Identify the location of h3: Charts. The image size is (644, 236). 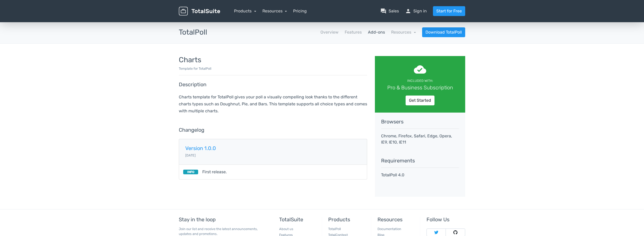
(274, 60).